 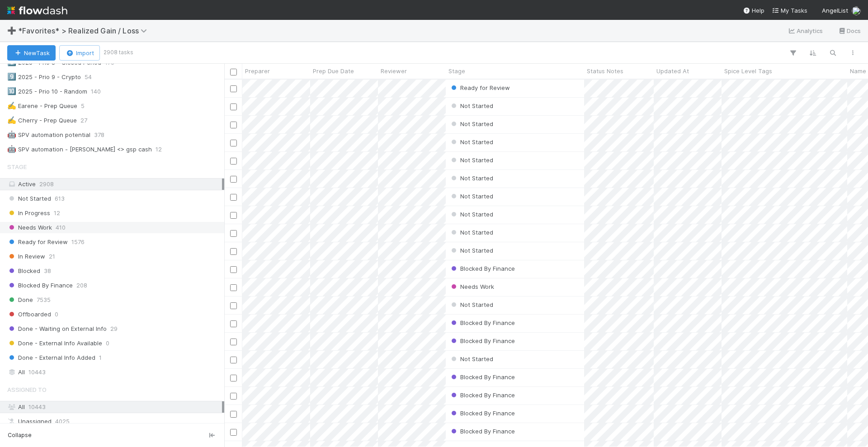 What do you see at coordinates (83, 106) in the screenshot?
I see `span: 5` at bounding box center [83, 106].